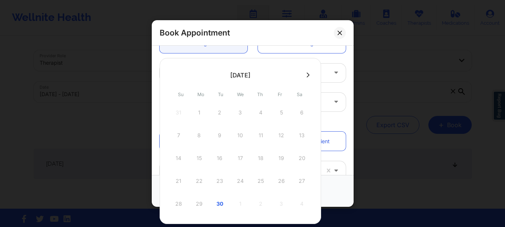 This screenshot has height=227, width=505. Describe the element at coordinates (181, 94) in the screenshot. I see `abbr: Sunday` at that location.